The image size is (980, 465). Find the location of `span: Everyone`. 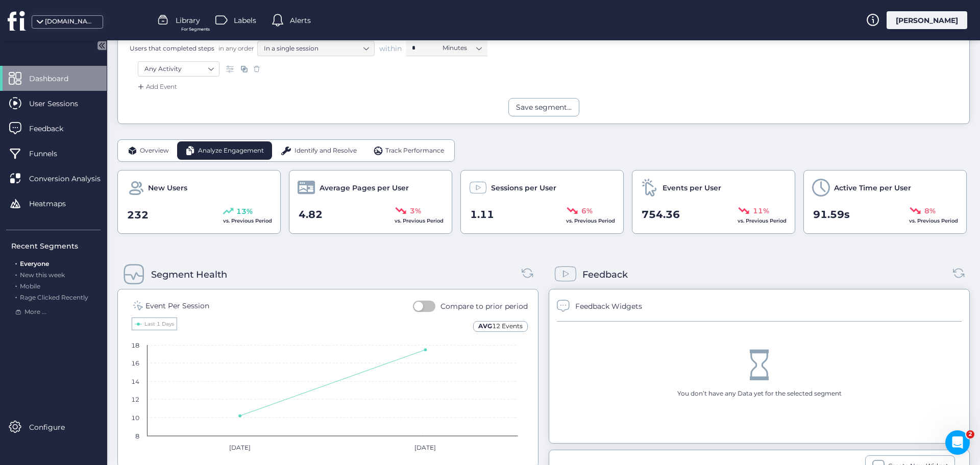

span: Everyone is located at coordinates (34, 264).